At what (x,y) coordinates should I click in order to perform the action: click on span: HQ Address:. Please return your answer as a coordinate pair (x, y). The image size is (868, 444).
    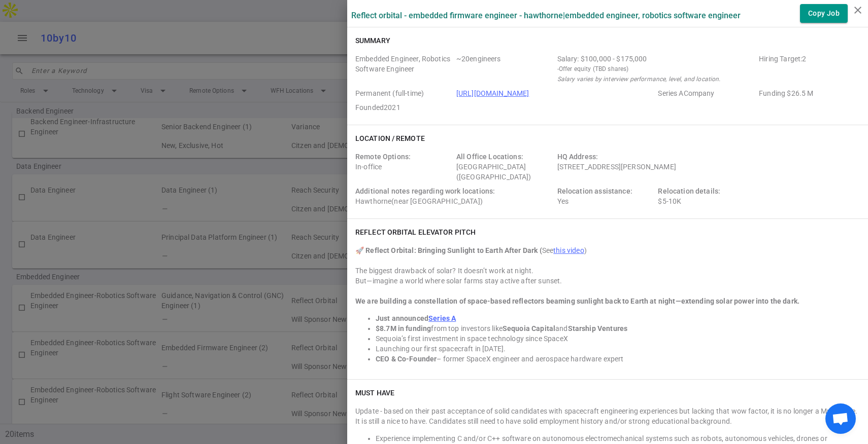
    Looking at the image, I should click on (578, 157).